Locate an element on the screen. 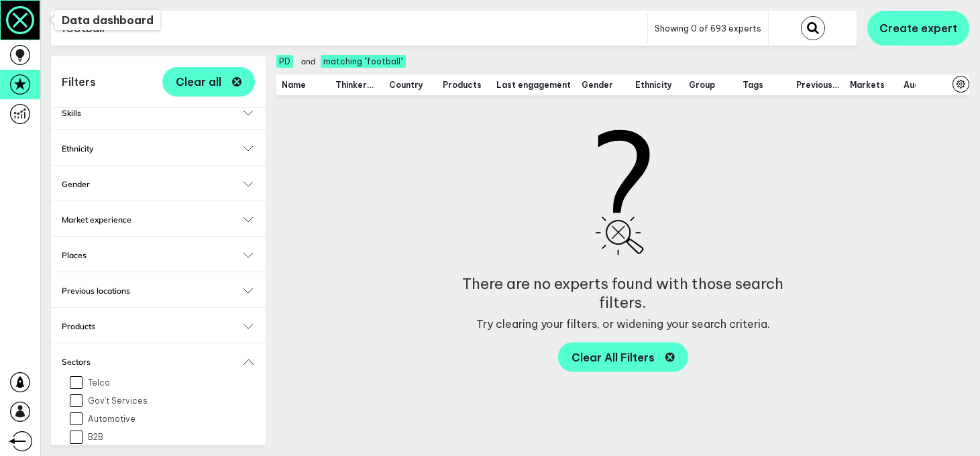  span: PD is located at coordinates (284, 61).